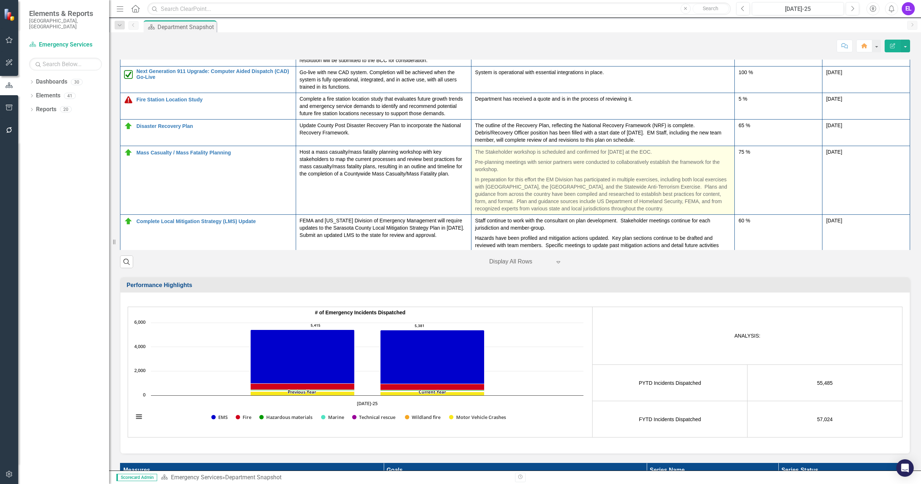 Image resolution: width=921 pixels, height=484 pixels. Describe the element at coordinates (303, 391) in the screenshot. I see `path: Jul-25, 34. Marine.` at that location.